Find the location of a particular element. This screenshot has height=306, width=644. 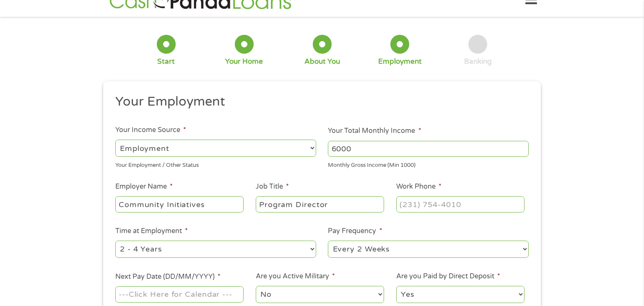

input: Walmart is located at coordinates (179, 204).